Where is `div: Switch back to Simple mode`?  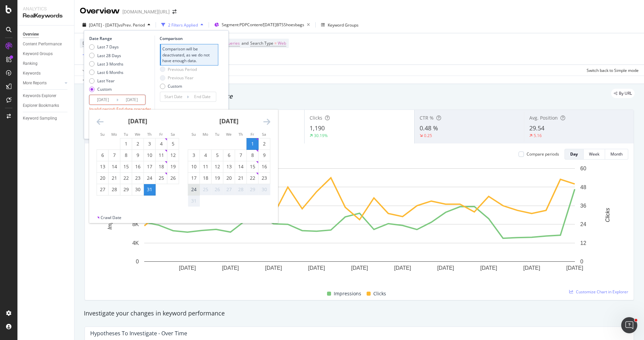 div: Switch back to Simple mode is located at coordinates (612, 70).